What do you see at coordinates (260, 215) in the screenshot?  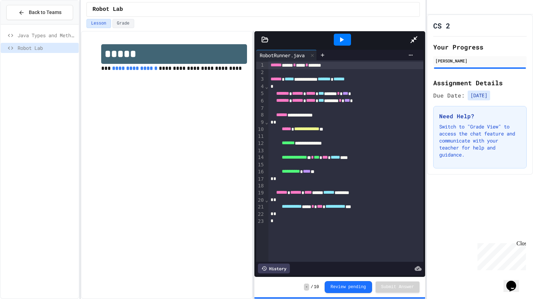 I see `div: 22` at bounding box center [260, 215].